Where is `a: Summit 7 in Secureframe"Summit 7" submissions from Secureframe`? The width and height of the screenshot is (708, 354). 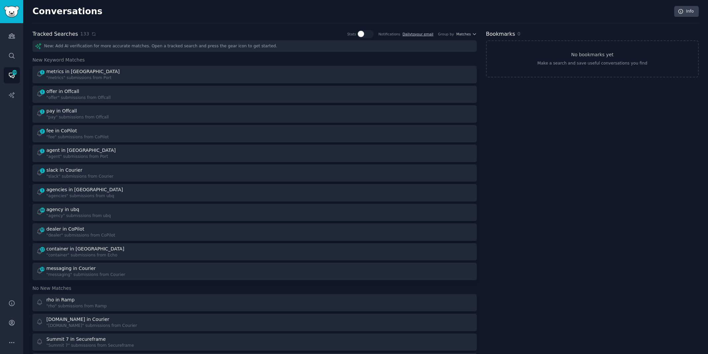 a: Summit 7 in Secureframe"Summit 7" submissions from Secureframe is located at coordinates (254, 342).